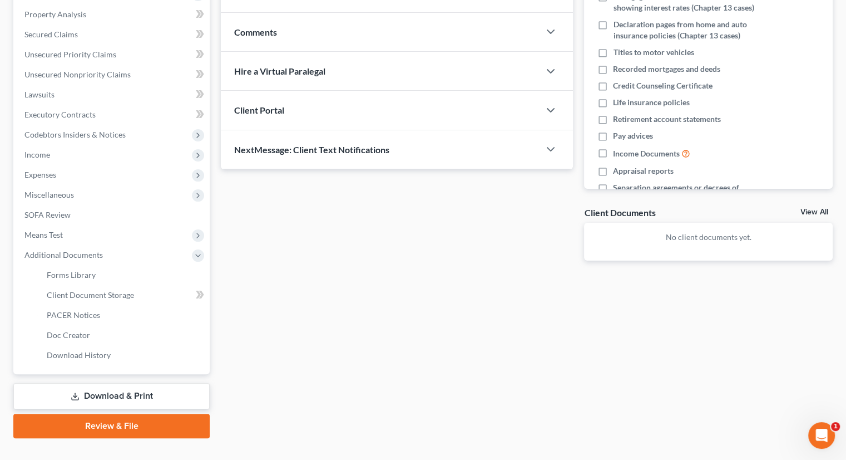 The width and height of the screenshot is (846, 460). Describe the element at coordinates (255, 32) in the screenshot. I see `span: Comments` at that location.